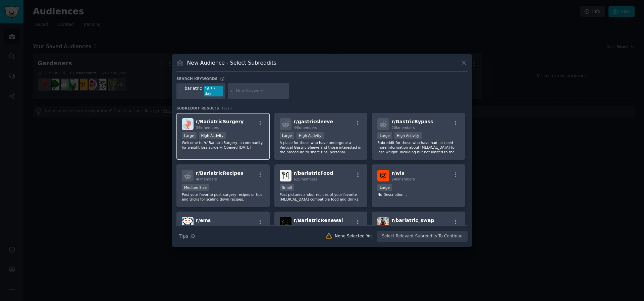 The image size is (644, 301). I want to click on span: r/ GastricBypass, so click(412, 122).